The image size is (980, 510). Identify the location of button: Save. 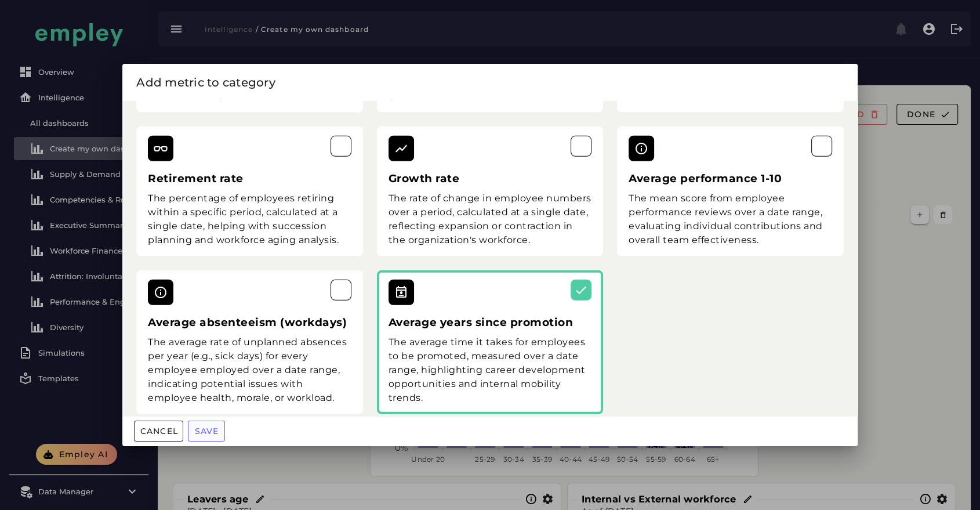
(207, 431).